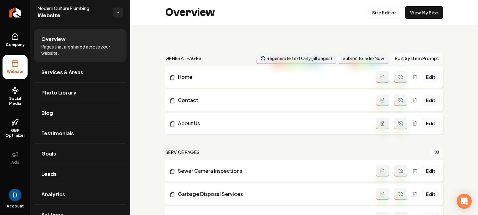  What do you see at coordinates (15, 195) in the screenshot?
I see `img: David Rice` at bounding box center [15, 195].